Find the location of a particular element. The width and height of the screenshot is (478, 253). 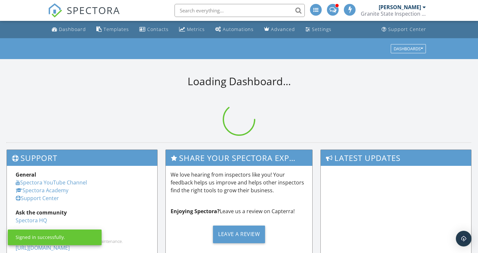

div: Support Center is located at coordinates (407, 29).